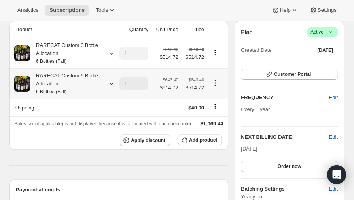 This screenshot has height=200, width=354. Describe the element at coordinates (67, 10) in the screenshot. I see `button: Subscriptions` at that location.